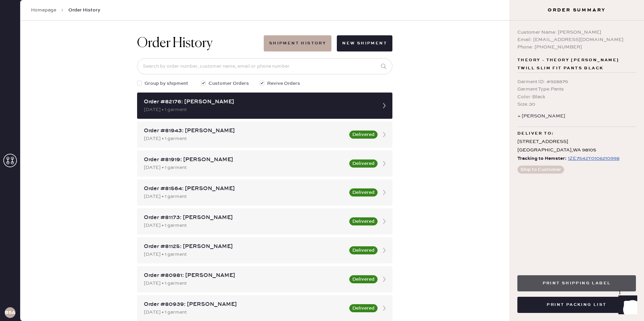 The width and height of the screenshot is (644, 321). Describe the element at coordinates (576, 97) in the screenshot. I see `div: Color : Black` at that location.